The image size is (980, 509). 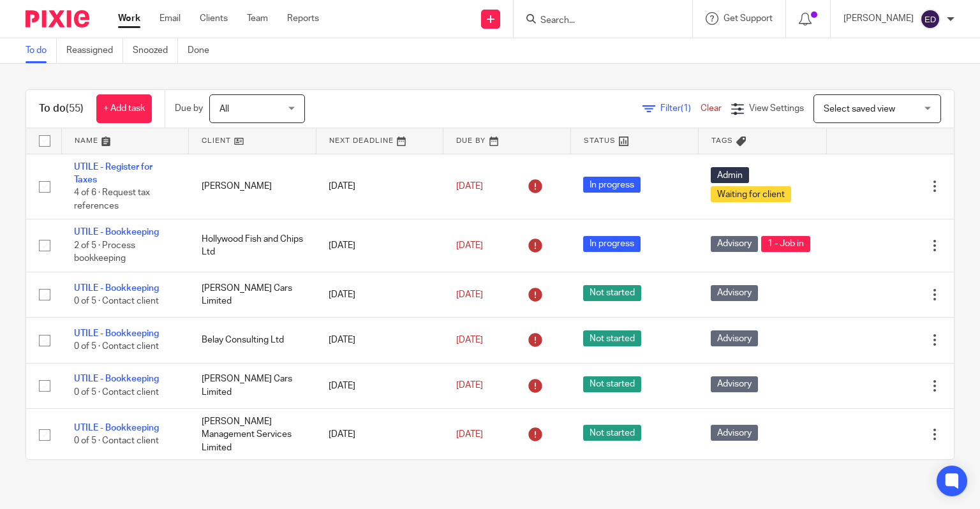 I want to click on a: To do, so click(x=41, y=50).